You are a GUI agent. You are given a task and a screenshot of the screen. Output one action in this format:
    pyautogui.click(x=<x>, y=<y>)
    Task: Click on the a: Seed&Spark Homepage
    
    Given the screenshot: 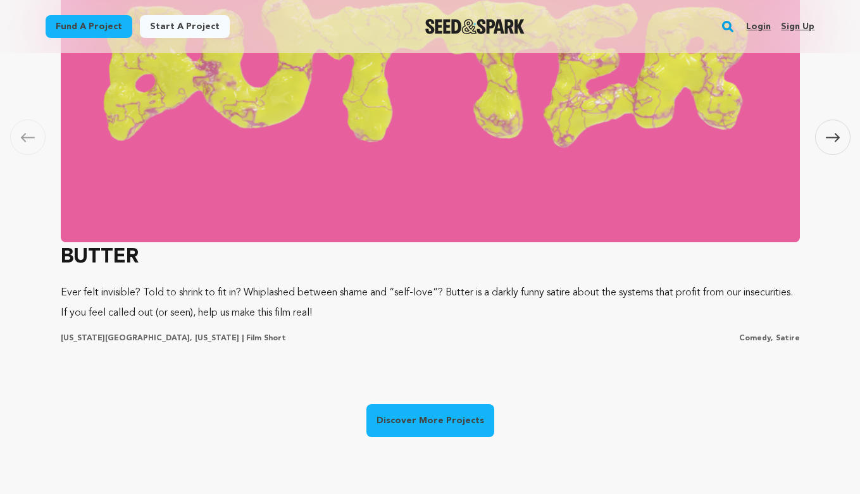 What is the action you would take?
    pyautogui.click(x=474, y=27)
    